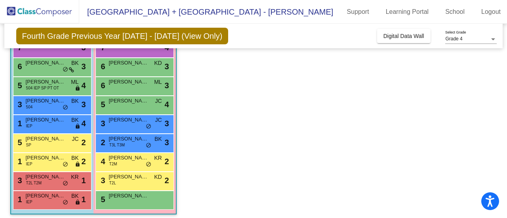  I want to click on span: T2M, so click(113, 164).